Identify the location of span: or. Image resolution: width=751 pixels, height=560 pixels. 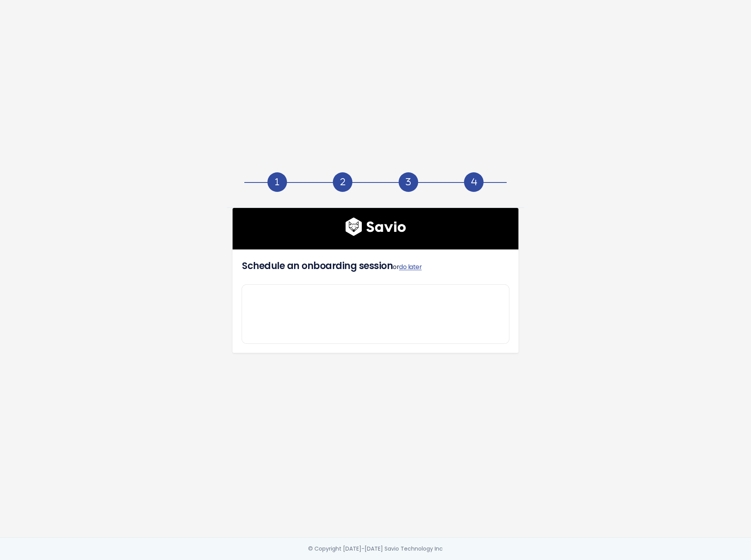
(407, 267).